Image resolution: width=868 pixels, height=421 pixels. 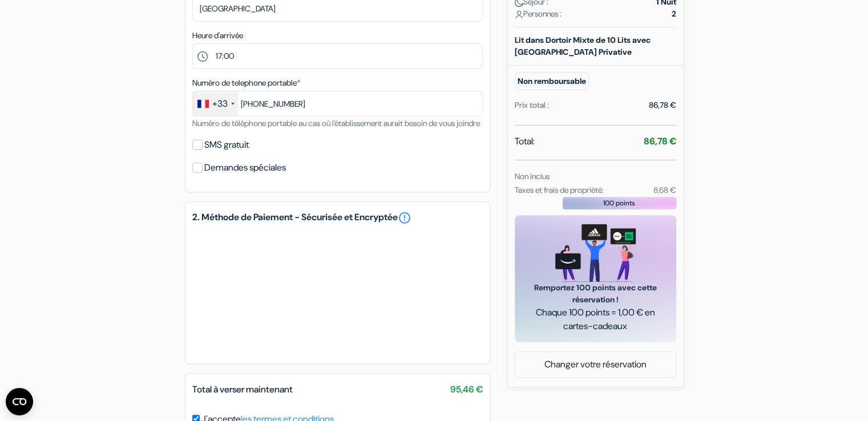 I want to click on div: +33, so click(x=219, y=104).